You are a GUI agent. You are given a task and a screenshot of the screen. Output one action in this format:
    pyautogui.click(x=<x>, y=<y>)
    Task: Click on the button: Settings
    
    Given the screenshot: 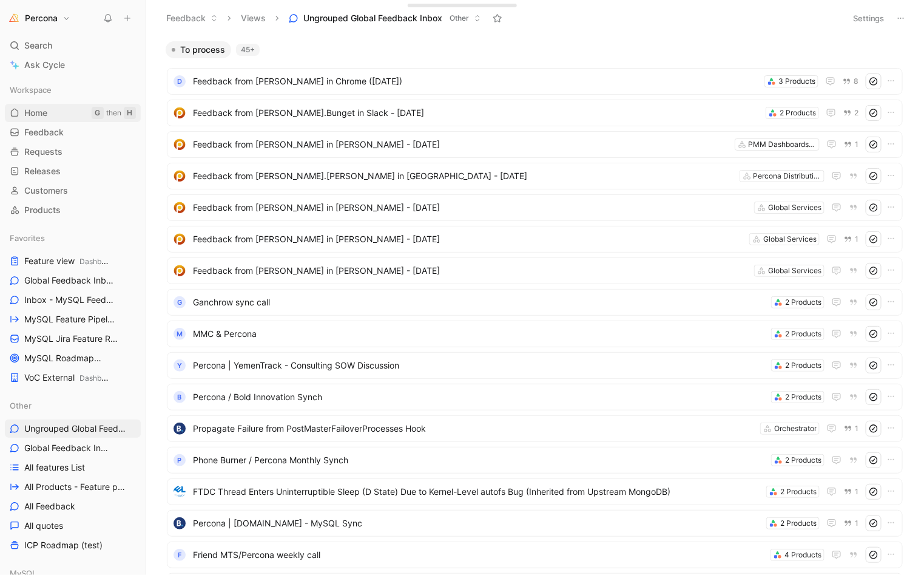 What is the action you would take?
    pyautogui.click(x=868, y=19)
    